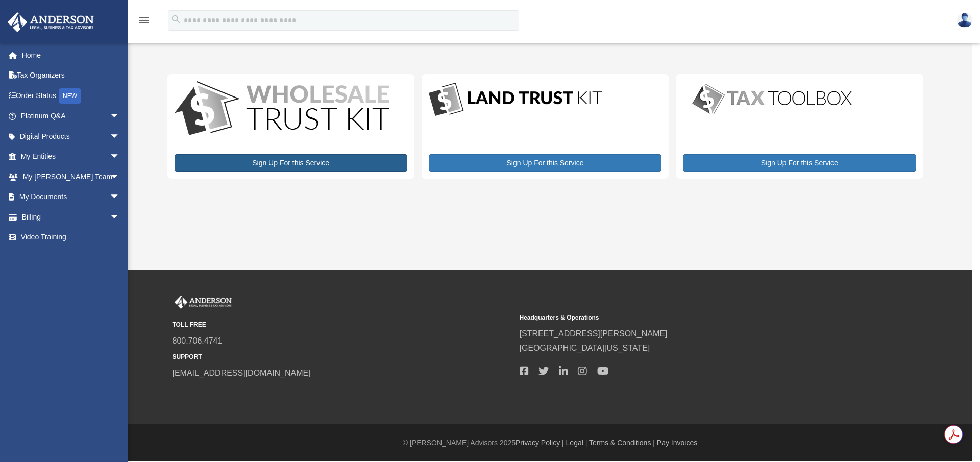 The height and width of the screenshot is (462, 980). What do you see at coordinates (144, 21) in the screenshot?
I see `i: menu` at bounding box center [144, 21].